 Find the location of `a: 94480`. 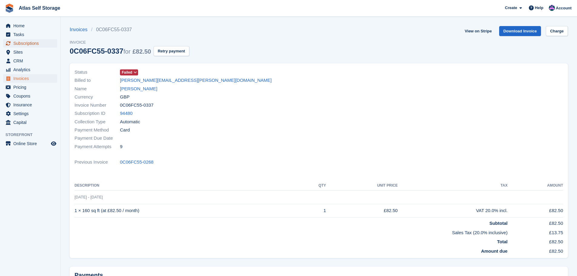

a: 94480 is located at coordinates (126, 113).